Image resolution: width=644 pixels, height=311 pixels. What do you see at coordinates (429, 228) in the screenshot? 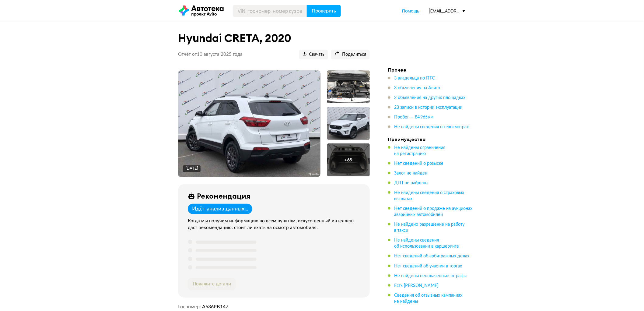
I see `span: Не найдено разрешение на работу в такси` at bounding box center [429, 228].